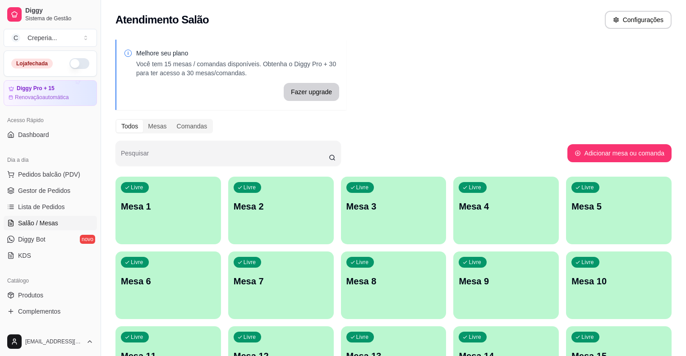  What do you see at coordinates (50, 160) in the screenshot?
I see `div: Dia a dia` at bounding box center [50, 160].